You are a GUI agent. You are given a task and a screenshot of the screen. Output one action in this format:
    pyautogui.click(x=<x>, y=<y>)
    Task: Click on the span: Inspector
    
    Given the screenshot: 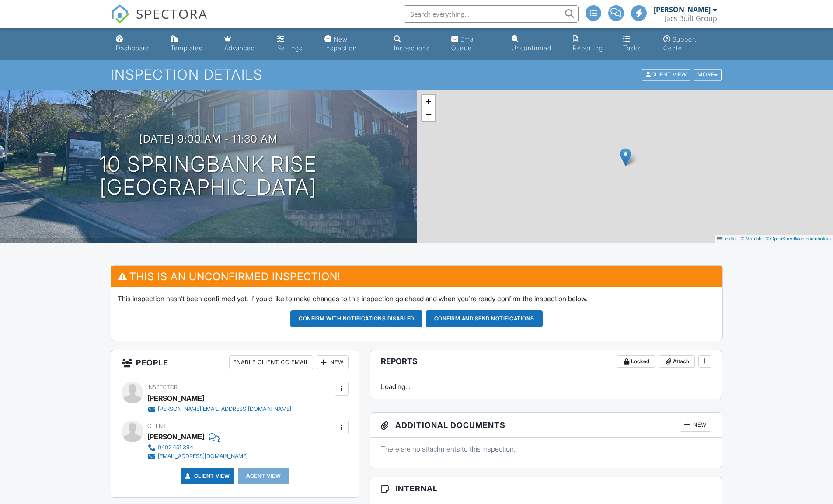 What is the action you would take?
    pyautogui.click(x=162, y=387)
    